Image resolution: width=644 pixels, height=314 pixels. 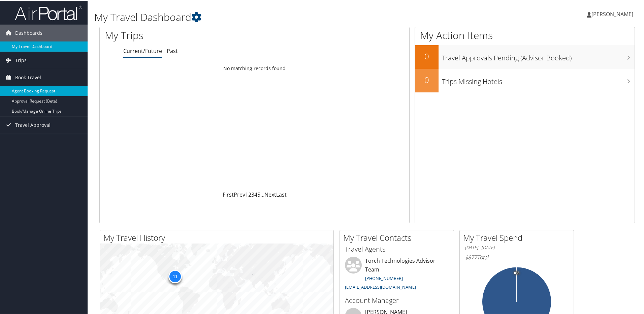 I want to click on h1: My Trips, so click(x=190, y=35).